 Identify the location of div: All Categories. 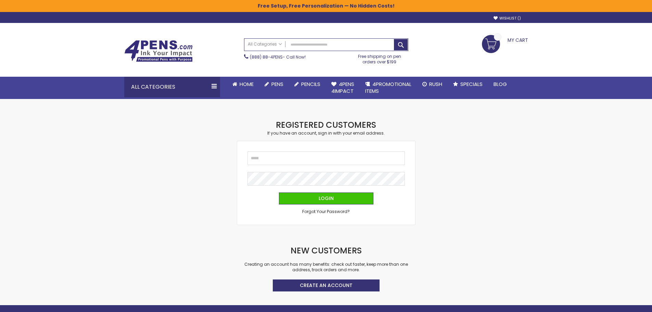
(172, 87).